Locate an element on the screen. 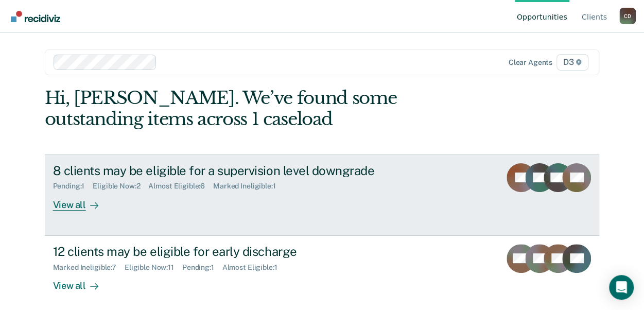  button: Profile dropdown button is located at coordinates (628, 16).